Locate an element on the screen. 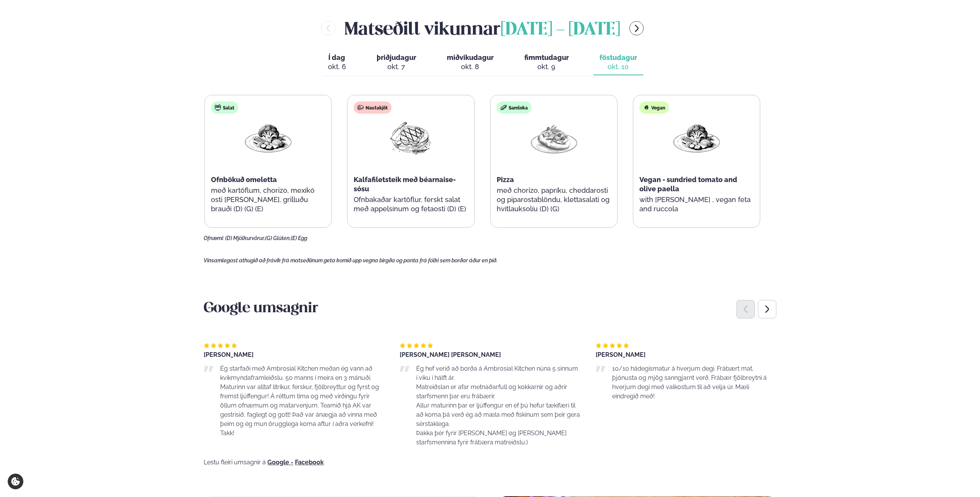 This screenshot has width=980, height=497. div: okt. 10 is located at coordinates (618, 67).